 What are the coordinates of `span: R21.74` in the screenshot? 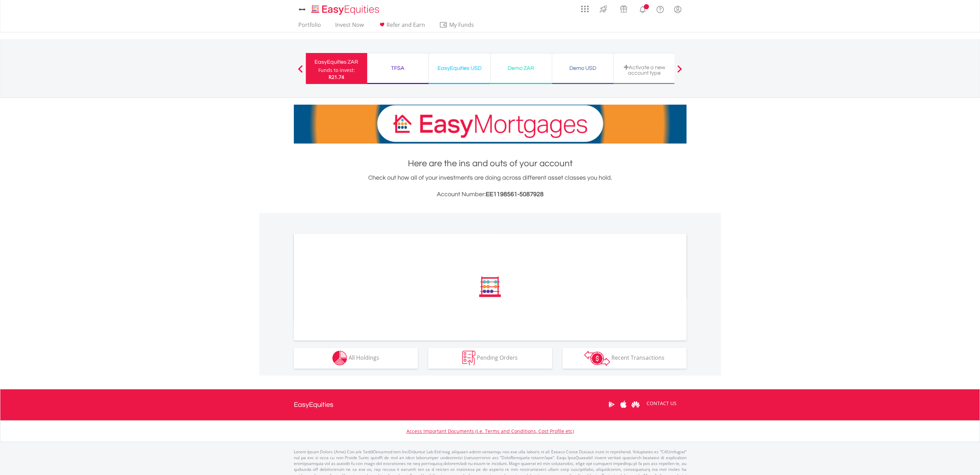 It's located at (336, 77).